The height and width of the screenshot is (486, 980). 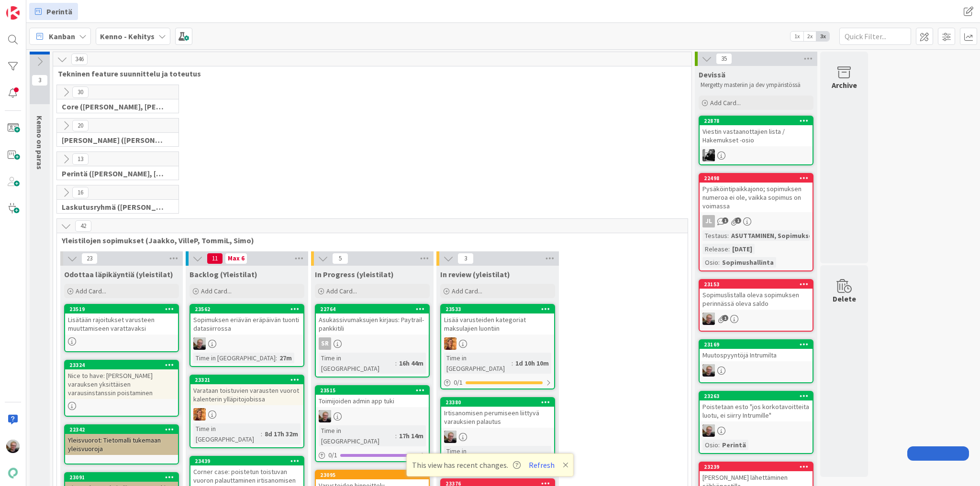 What do you see at coordinates (756, 136) in the screenshot?
I see `div: Viestin vastaanottajien lista / Hakemukset -osio` at bounding box center [756, 136].